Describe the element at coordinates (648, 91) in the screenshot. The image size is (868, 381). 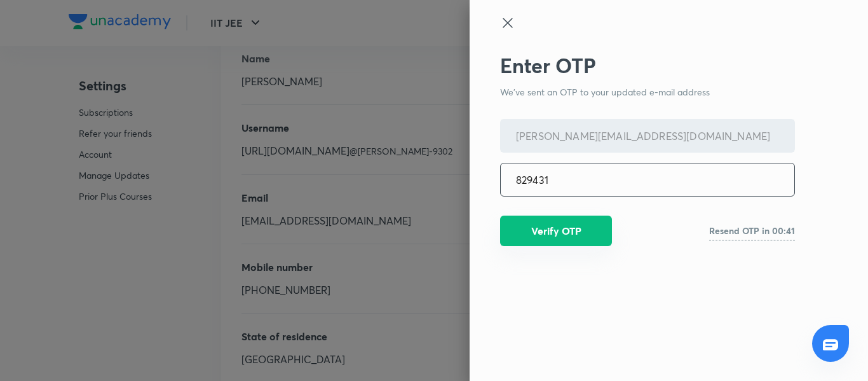
I see `p: We've sent an OTP to your updated e-mail address` at that location.